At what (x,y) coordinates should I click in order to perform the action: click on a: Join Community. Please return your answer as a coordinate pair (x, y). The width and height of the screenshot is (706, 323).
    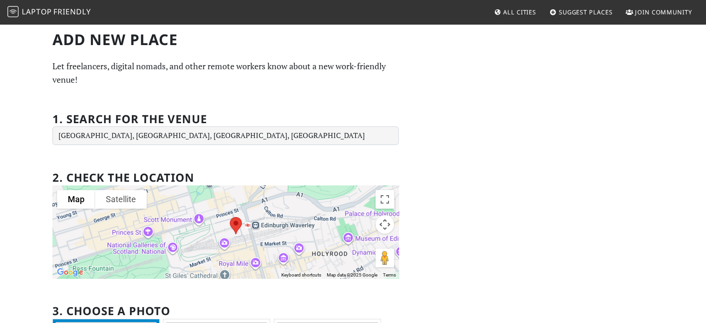
    Looking at the image, I should click on (659, 12).